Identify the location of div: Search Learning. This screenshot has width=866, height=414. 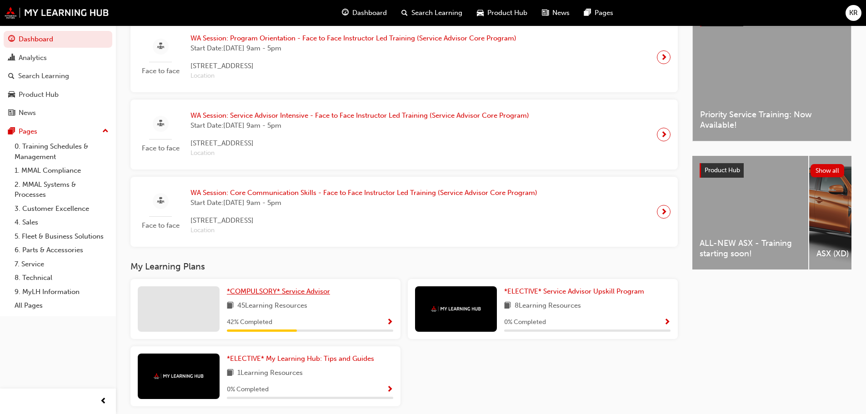
(44, 76).